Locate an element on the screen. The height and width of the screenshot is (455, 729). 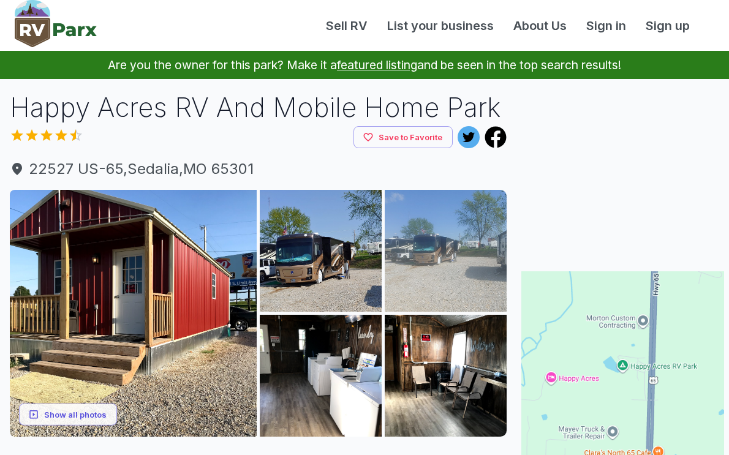
img: AAcXr8qoRzEub4ufrS7_zABggyb6PV5f85y_Tm6b2QBOQYAAvvGQsL9PsIKkYttbkjQlRtnh9Pgs1_e1d787uCkujyRXHWwI0... is located at coordinates (321, 251).